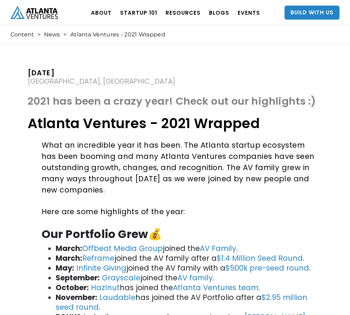 The height and width of the screenshot is (315, 350). Describe the element at coordinates (188, 288) in the screenshot. I see `li: has joined the .` at that location.